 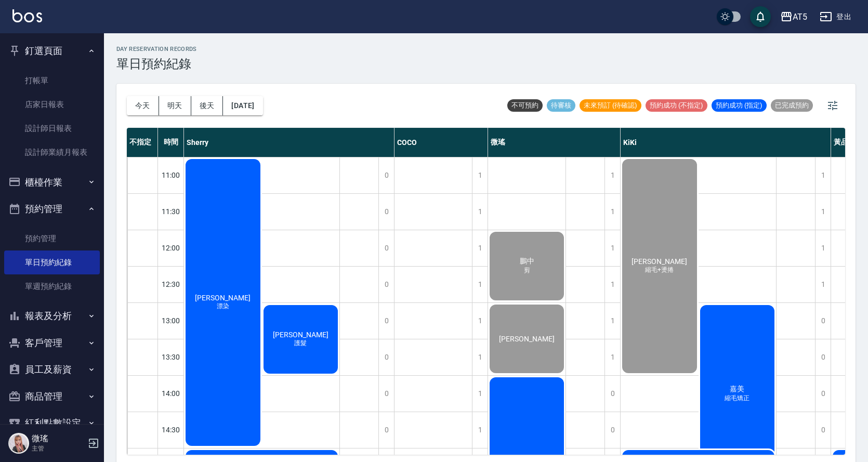 I want to click on button: 商品管理, so click(x=52, y=397).